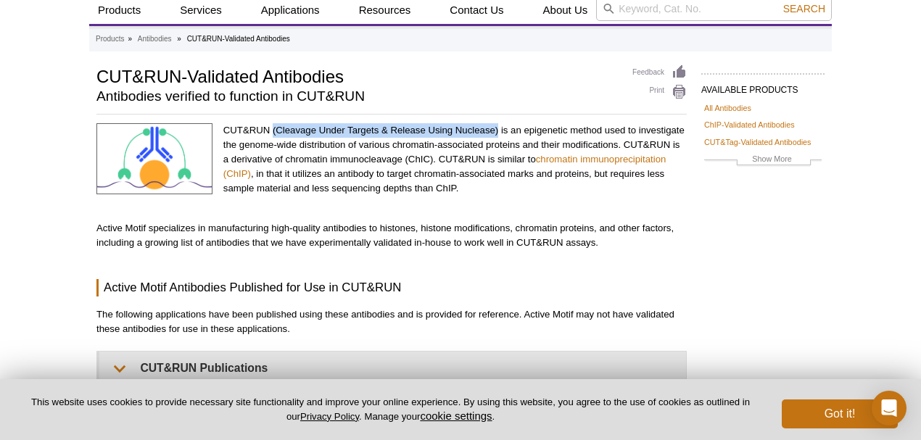 This screenshot has width=921, height=440. Describe the element at coordinates (154, 39) in the screenshot. I see `a: Antibodies` at that location.